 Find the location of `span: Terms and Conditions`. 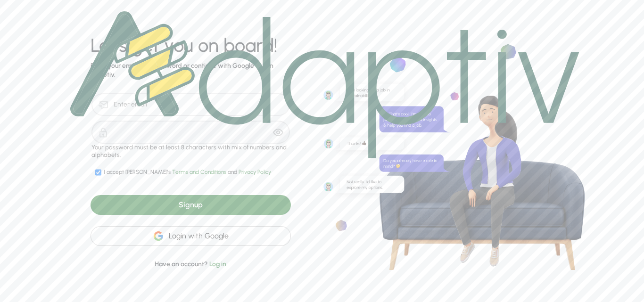

span: Terms and Conditions is located at coordinates (200, 172).